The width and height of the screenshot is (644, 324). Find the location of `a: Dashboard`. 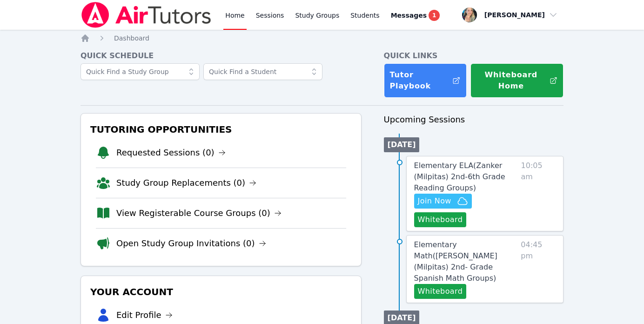

a: Dashboard is located at coordinates (132, 38).